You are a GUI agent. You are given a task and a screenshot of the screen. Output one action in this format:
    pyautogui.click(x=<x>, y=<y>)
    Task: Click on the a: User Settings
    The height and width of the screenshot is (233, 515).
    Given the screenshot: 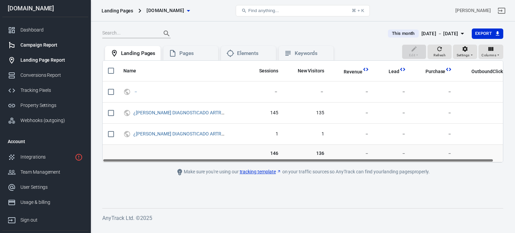 What is the action you would take?
    pyautogui.click(x=45, y=187)
    